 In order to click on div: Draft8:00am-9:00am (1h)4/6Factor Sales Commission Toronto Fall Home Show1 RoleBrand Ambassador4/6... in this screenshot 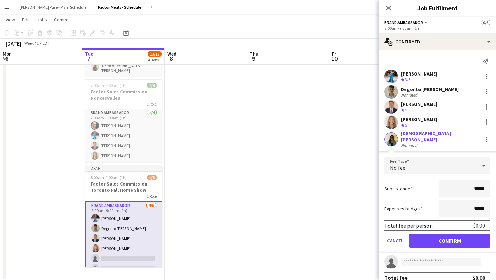, I will do `click(124, 216)`.